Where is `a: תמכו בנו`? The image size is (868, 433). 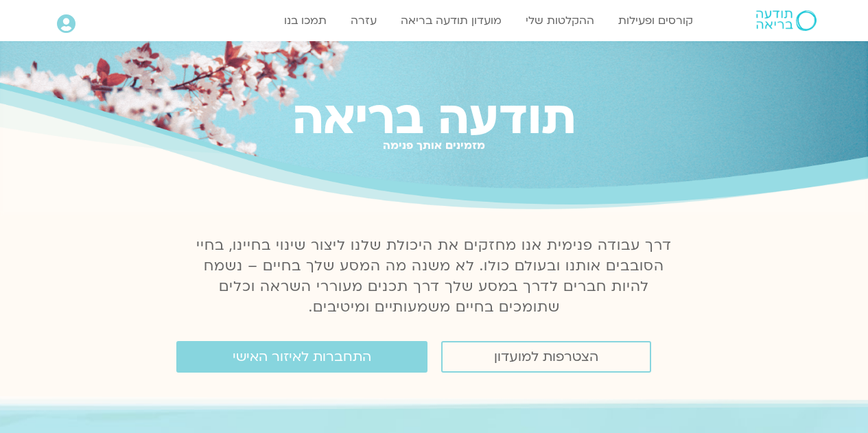 a: תמכו בנו is located at coordinates (305, 20).